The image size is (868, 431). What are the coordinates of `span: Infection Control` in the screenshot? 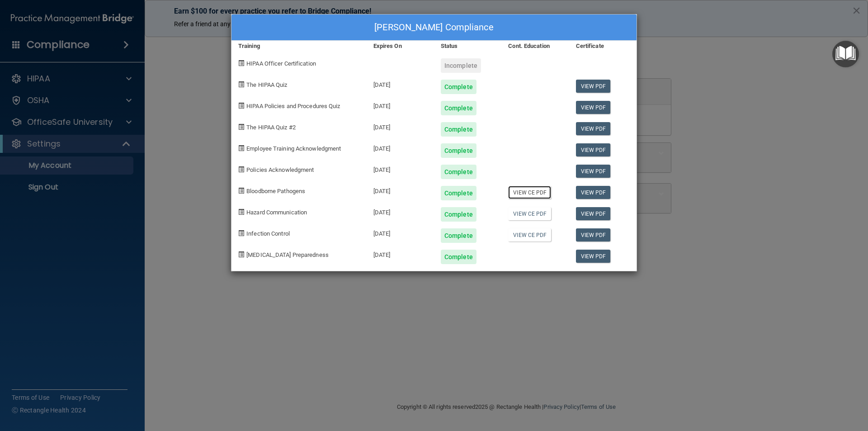 It's located at (268, 233).